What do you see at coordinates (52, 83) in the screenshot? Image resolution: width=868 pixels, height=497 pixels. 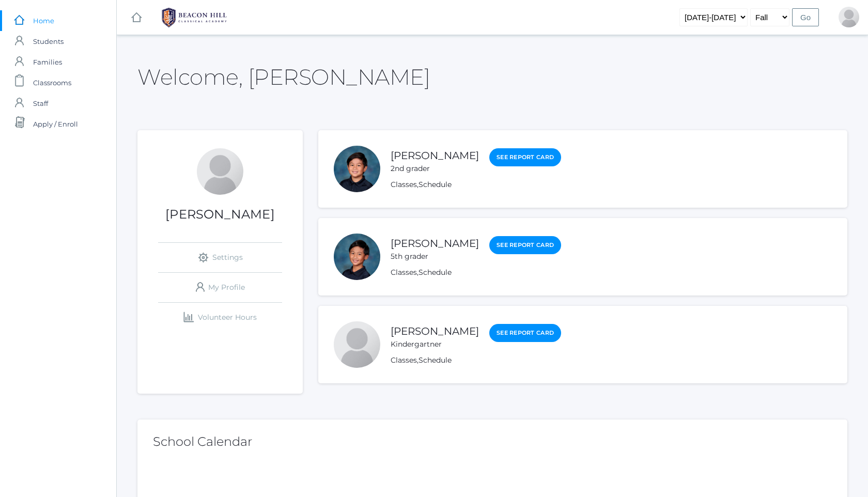 I see `span: Classrooms` at bounding box center [52, 83].